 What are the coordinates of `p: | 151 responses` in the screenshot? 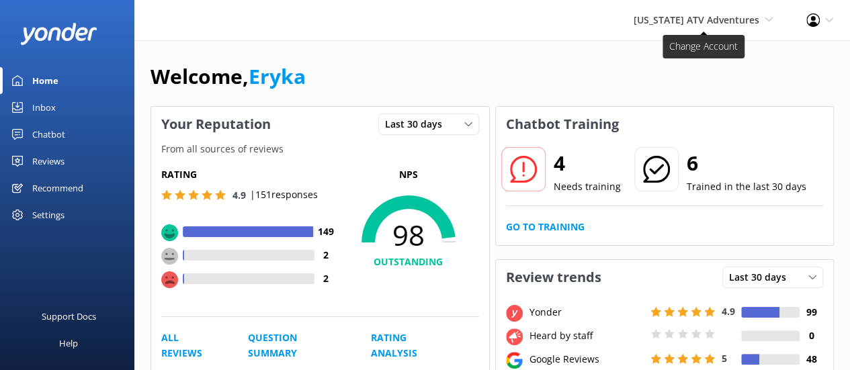 It's located at (283, 195).